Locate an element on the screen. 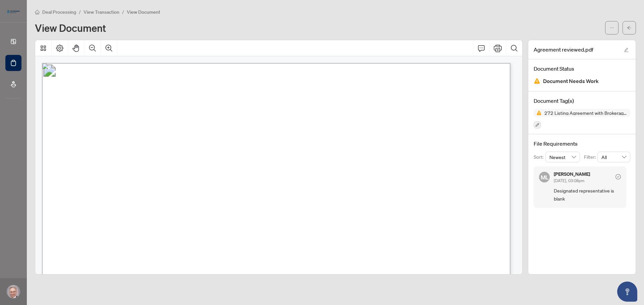  span: Deal Processing is located at coordinates (59, 12).